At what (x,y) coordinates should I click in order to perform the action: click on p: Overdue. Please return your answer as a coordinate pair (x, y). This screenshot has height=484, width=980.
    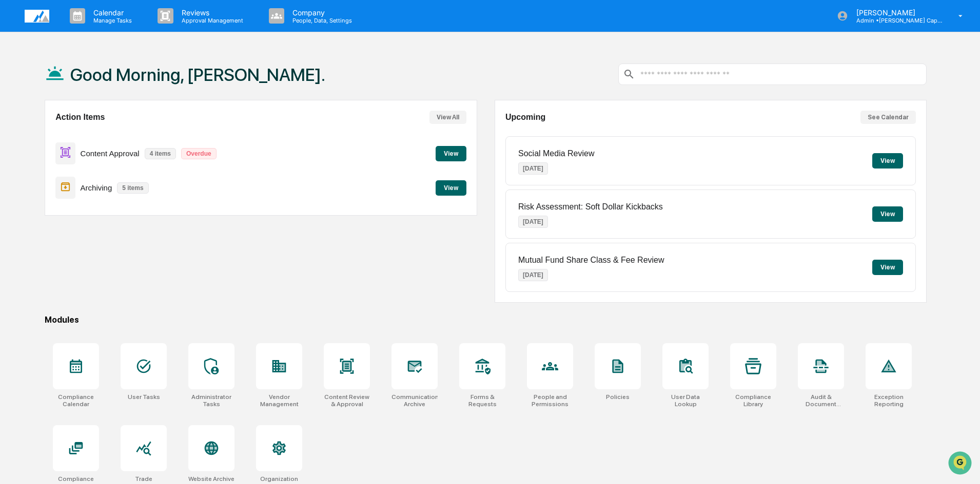
    Looking at the image, I should click on (198, 154).